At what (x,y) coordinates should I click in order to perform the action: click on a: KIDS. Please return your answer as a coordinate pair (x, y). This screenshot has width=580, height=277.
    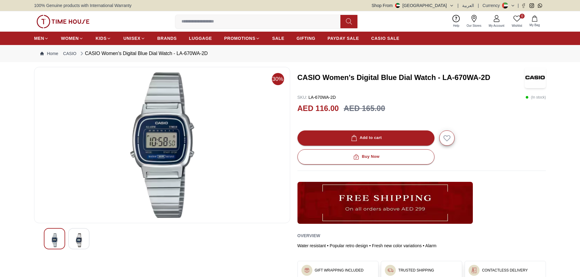
    Looking at the image, I should click on (103, 38).